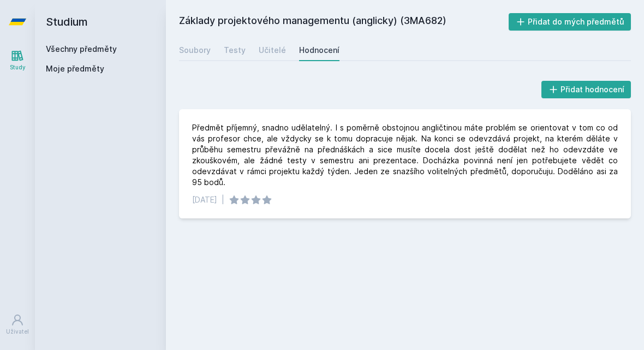  What do you see at coordinates (235, 51) in the screenshot?
I see `a: Testy` at bounding box center [235, 51].